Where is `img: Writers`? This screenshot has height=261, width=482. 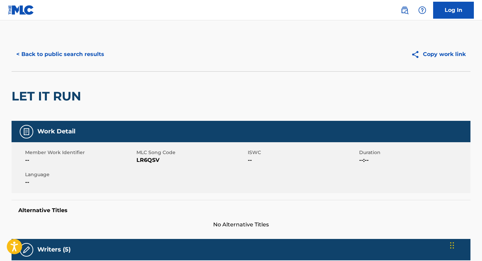 img: Writers is located at coordinates (26, 250).